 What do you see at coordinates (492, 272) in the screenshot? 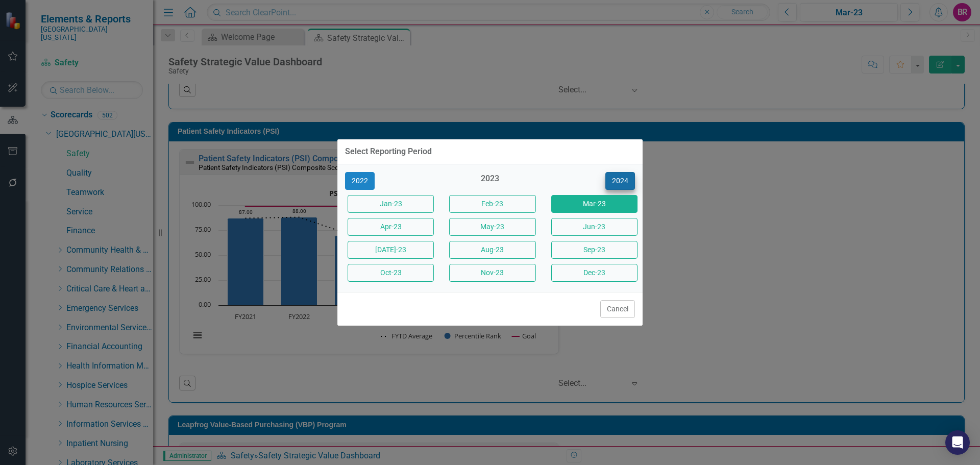
I see `button: Nov-23` at bounding box center [492, 272].